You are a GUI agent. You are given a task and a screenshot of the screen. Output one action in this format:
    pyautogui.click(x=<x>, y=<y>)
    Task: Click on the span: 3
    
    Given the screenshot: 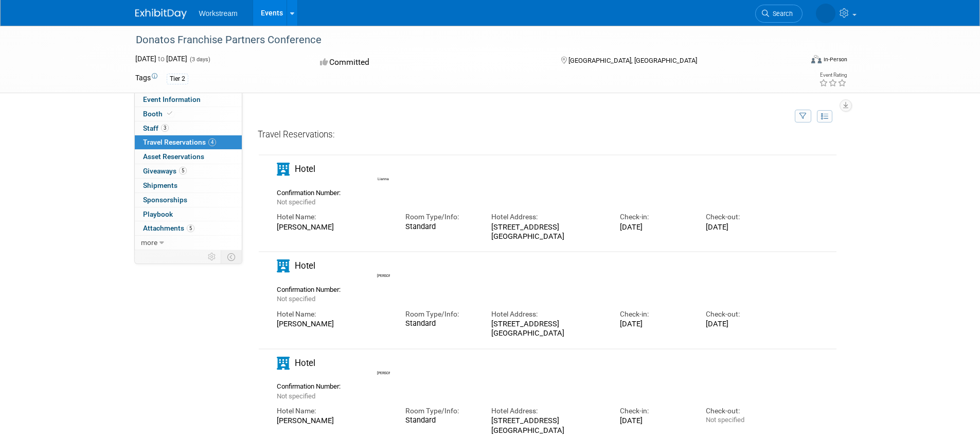 What is the action you would take?
    pyautogui.click(x=165, y=128)
    